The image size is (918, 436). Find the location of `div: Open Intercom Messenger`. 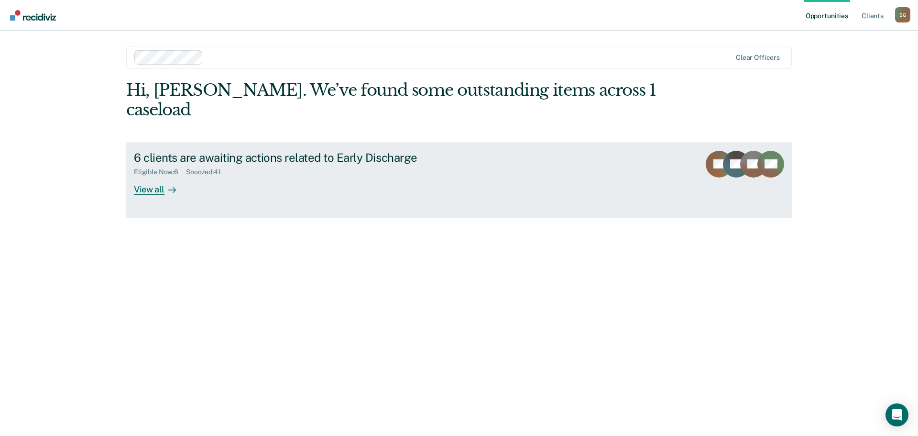

div: Open Intercom Messenger is located at coordinates (897, 415).